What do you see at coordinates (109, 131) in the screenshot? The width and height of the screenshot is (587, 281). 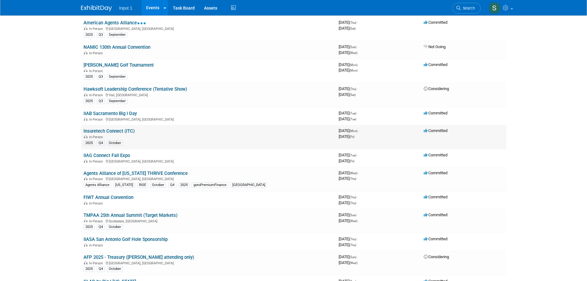 I see `a: Insuretech Connect (ITC)` at bounding box center [109, 131].